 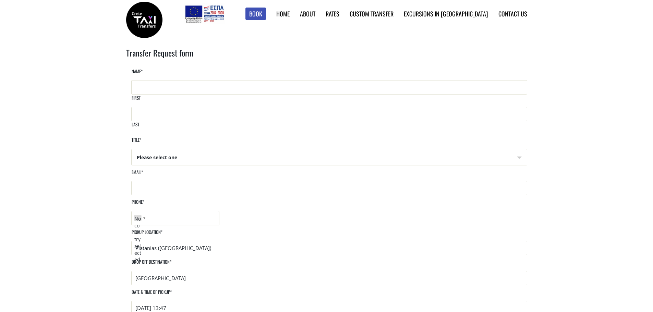 What do you see at coordinates (256, 14) in the screenshot?
I see `a: Book` at bounding box center [256, 14].